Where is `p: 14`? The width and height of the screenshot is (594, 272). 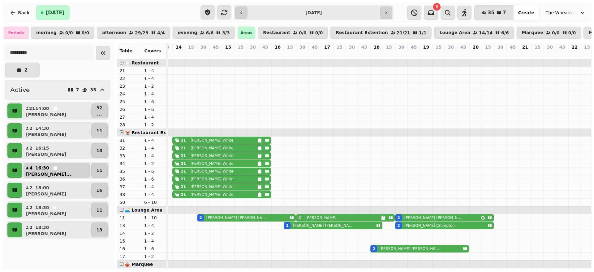
p: 14 is located at coordinates (129, 233).